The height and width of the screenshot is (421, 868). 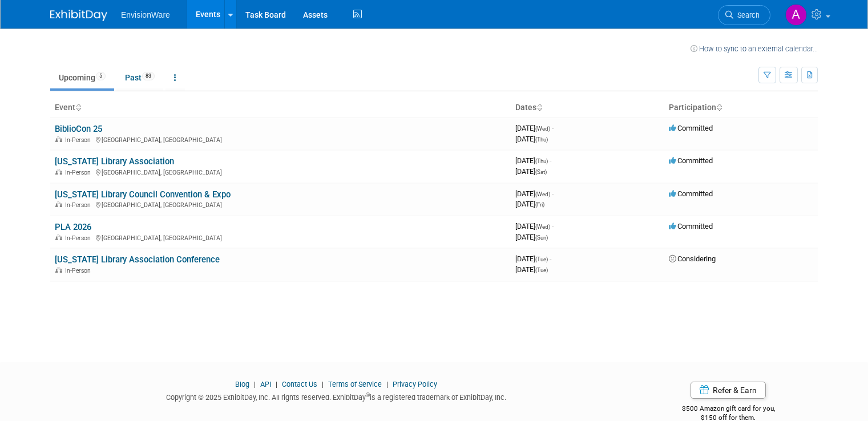 What do you see at coordinates (73, 227) in the screenshot?
I see `a: PLA 2026` at bounding box center [73, 227].